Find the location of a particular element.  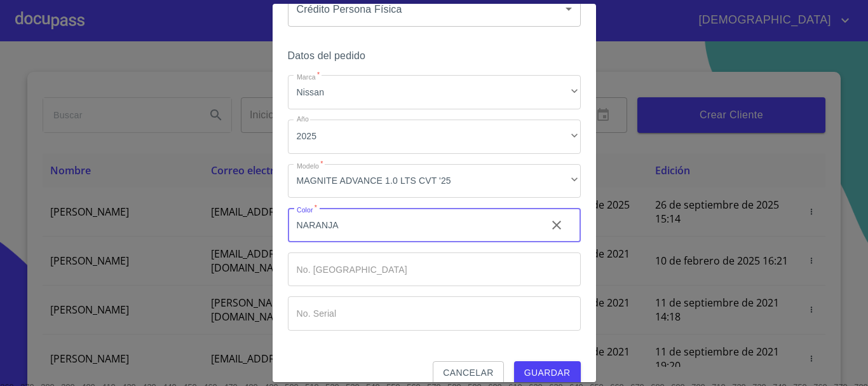

div: Nissan is located at coordinates (434, 92).